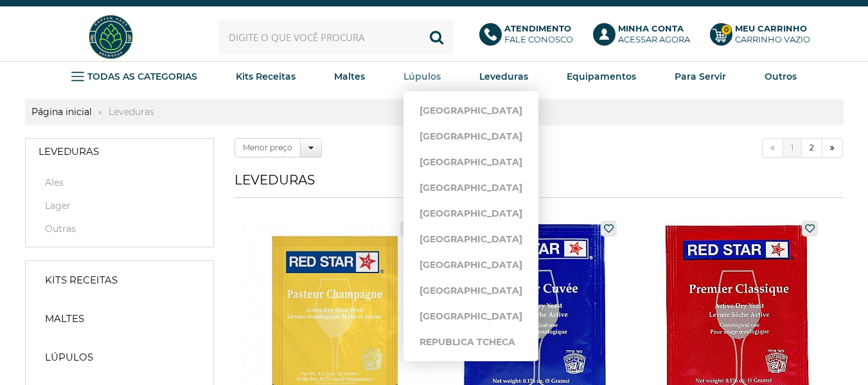  I want to click on b: Atendimento, so click(538, 28).